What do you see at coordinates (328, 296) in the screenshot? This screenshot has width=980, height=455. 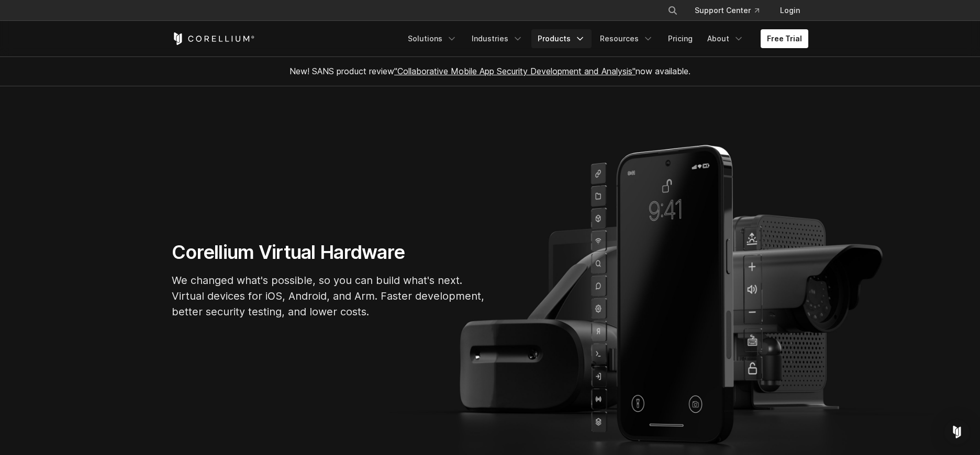 I see `p: We changed what's possible, so you can build what's next. Virtual devices for iOS, Android, and A...` at bounding box center [328, 296].